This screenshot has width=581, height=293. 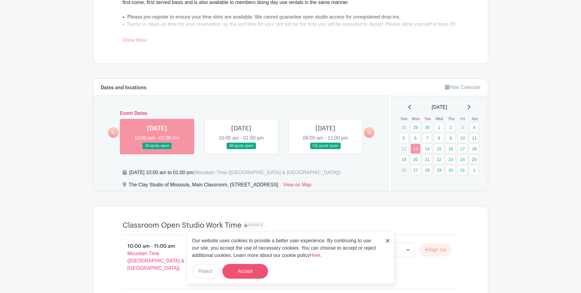 What do you see at coordinates (404, 159) in the screenshot?
I see `a: 19` at bounding box center [404, 159].